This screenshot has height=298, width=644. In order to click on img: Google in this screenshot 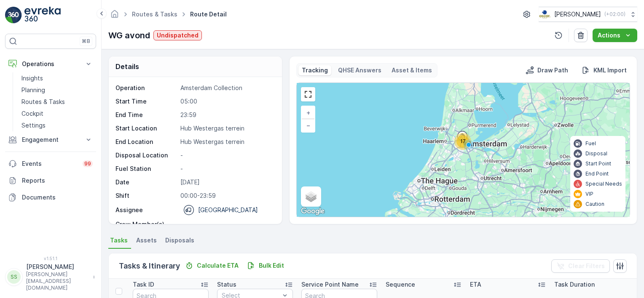, I will do `click(313, 212)`.